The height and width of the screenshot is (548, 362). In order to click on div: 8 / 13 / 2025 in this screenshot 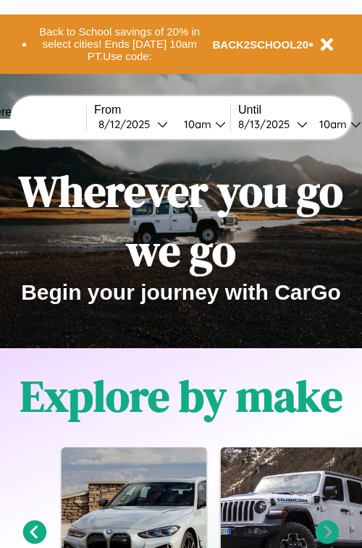, I will do `click(267, 124)`.